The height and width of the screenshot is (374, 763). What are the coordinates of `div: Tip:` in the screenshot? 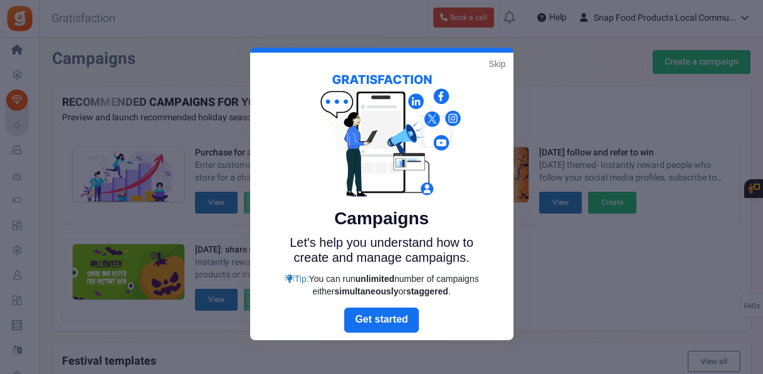 It's located at (382, 285).